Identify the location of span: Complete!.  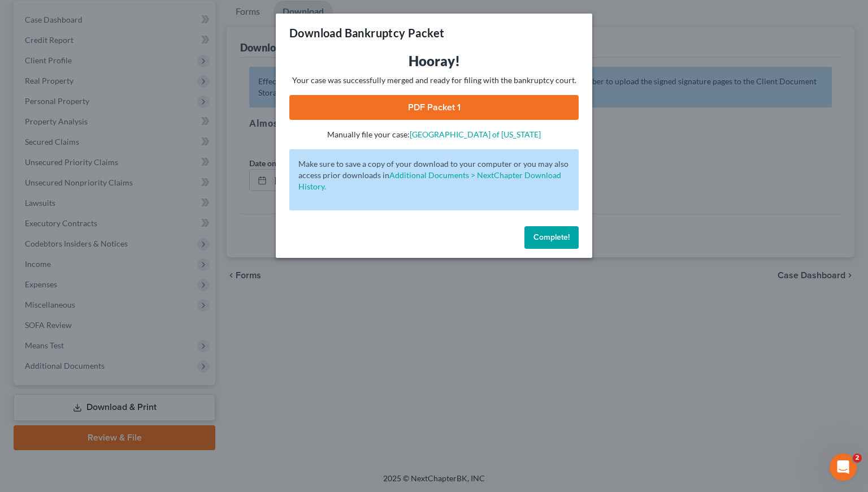
(551, 237).